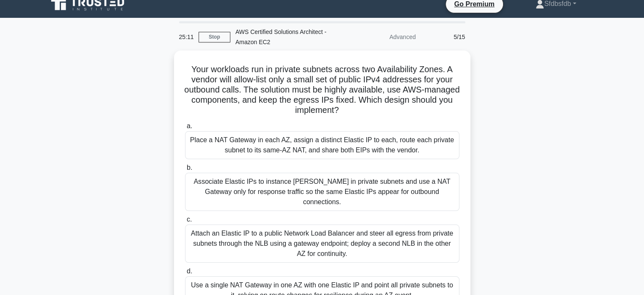 The height and width of the screenshot is (295, 644). What do you see at coordinates (384, 37) in the screenshot?
I see `div: Advanced` at bounding box center [384, 37].